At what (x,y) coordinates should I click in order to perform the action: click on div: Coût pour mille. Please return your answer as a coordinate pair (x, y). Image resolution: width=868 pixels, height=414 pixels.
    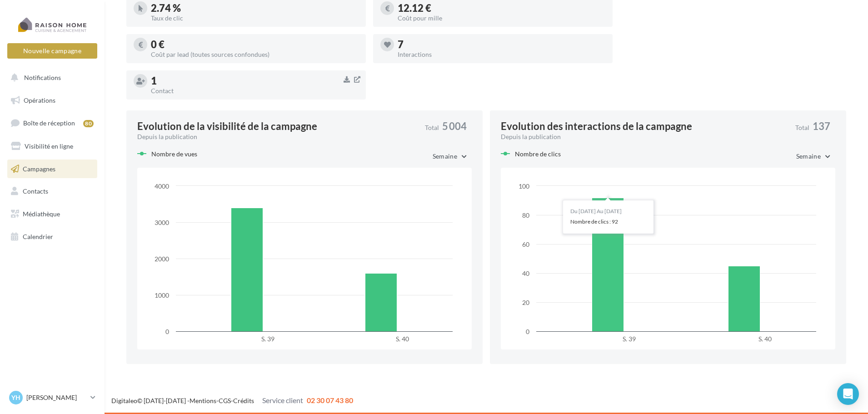
    Looking at the image, I should click on (501, 18).